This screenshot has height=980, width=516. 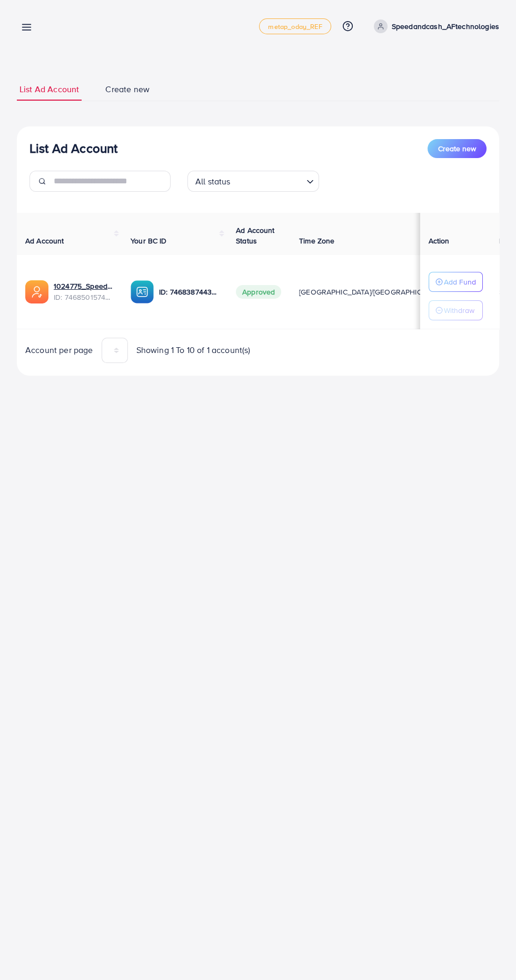 What do you see at coordinates (456, 310) in the screenshot?
I see `button: Withdraw` at bounding box center [456, 310].